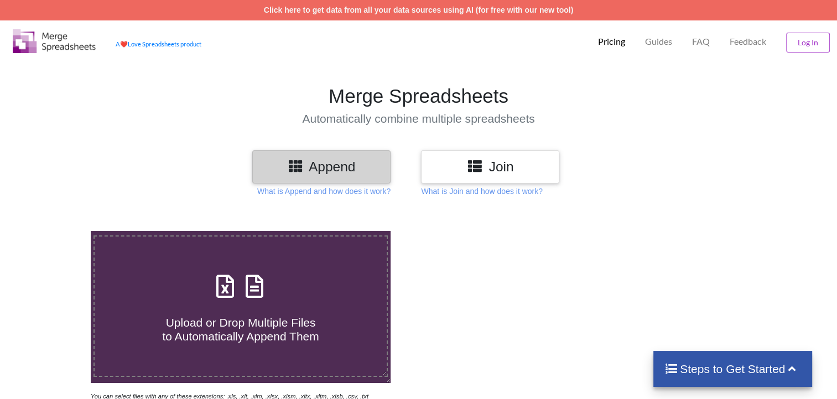 The width and height of the screenshot is (837, 399). What do you see at coordinates (808, 43) in the screenshot?
I see `button: Log In` at bounding box center [808, 43].